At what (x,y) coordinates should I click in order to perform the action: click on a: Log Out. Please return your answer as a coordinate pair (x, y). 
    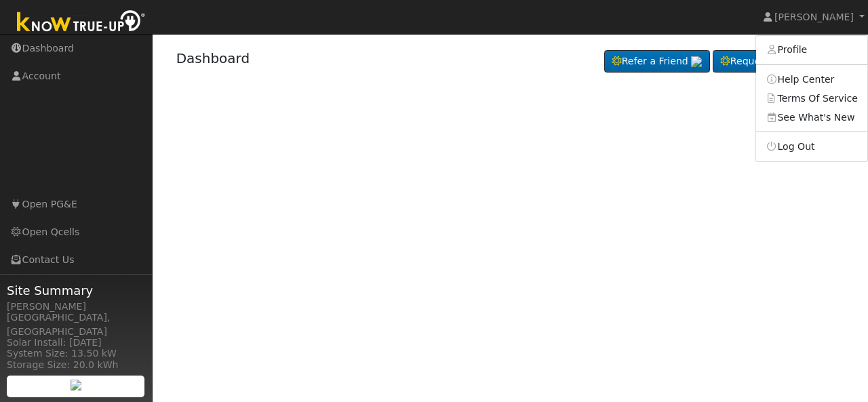
    Looking at the image, I should click on (811, 147).